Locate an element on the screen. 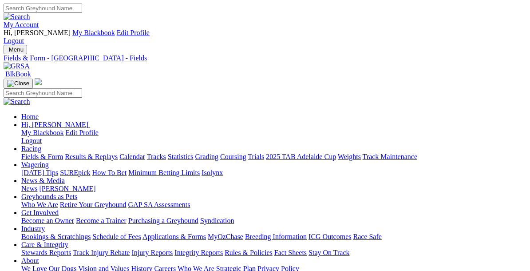 The height and width of the screenshot is (271, 530). div: News & Media is located at coordinates (274, 189).